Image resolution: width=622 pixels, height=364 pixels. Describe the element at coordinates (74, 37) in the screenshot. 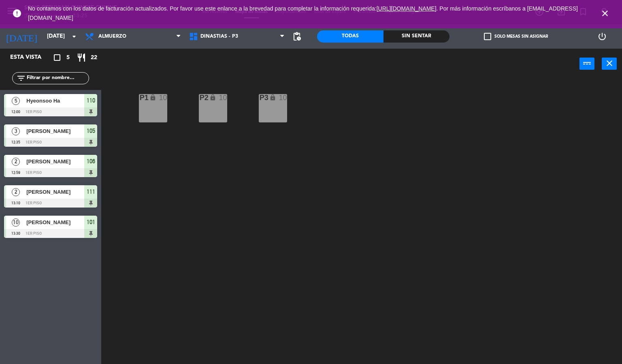

I see `i: arrow_drop_down` at that location.